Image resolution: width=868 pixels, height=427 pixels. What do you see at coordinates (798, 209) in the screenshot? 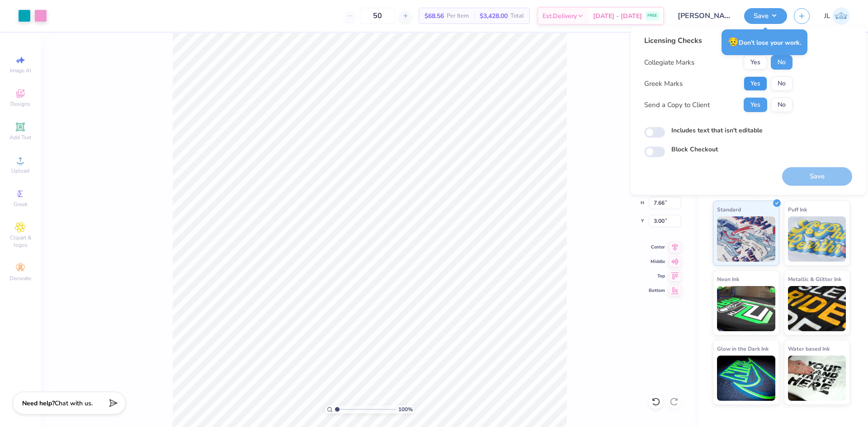
I see `span: Puff Ink` at bounding box center [798, 209].